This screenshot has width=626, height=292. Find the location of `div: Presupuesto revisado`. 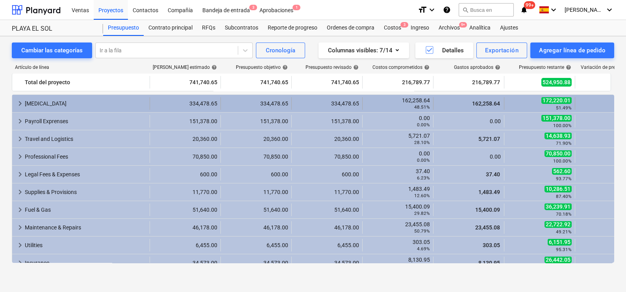

div: Presupuesto revisado is located at coordinates (332, 67).